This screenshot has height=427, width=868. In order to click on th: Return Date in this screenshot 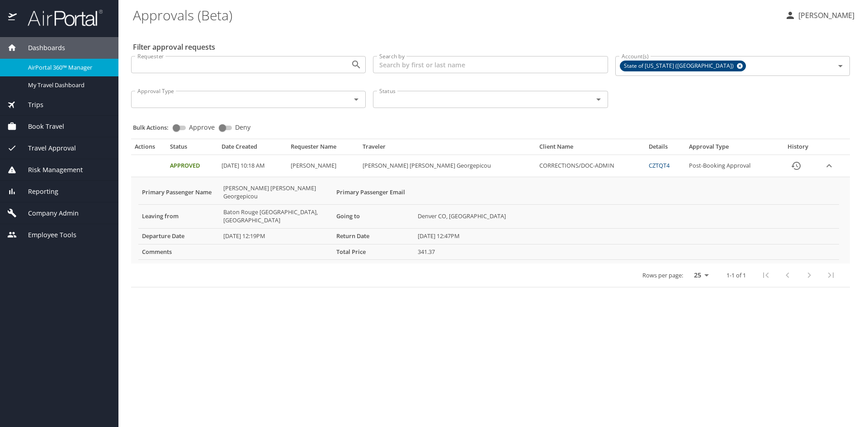, I will do `click(374, 236)`.